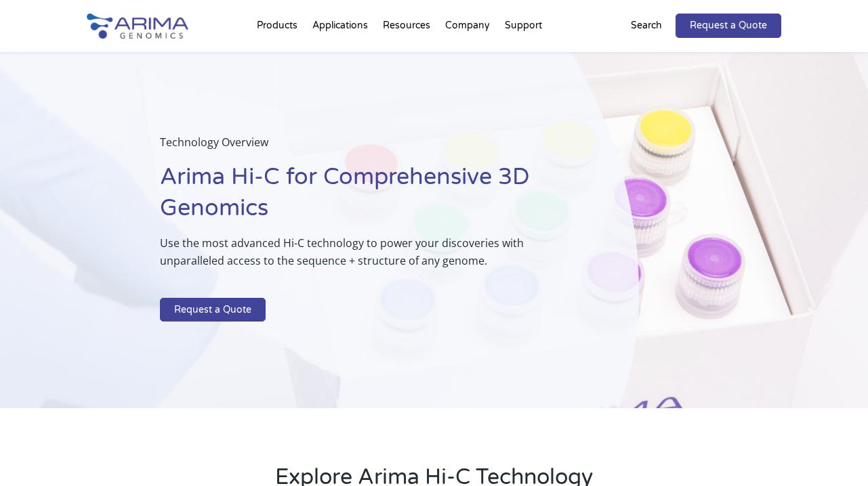  What do you see at coordinates (365, 198) in the screenshot?
I see `h1: Arima Hi-C for Comprehensive 3D Genomics` at bounding box center [365, 198].